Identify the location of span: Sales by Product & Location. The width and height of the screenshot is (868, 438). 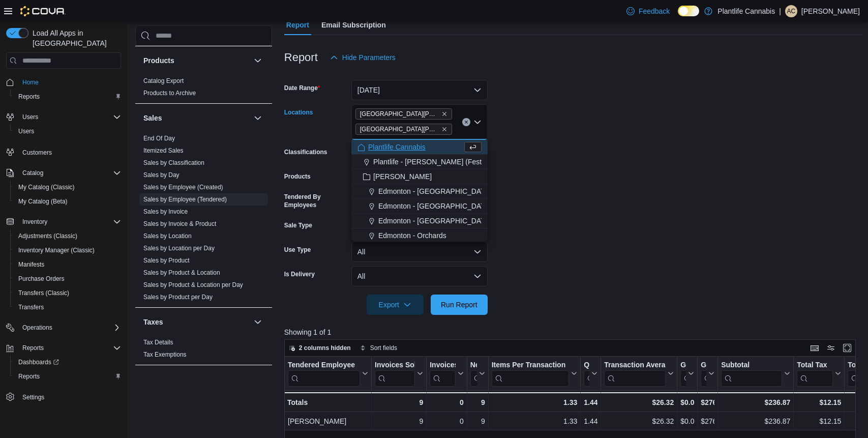
(182, 272).